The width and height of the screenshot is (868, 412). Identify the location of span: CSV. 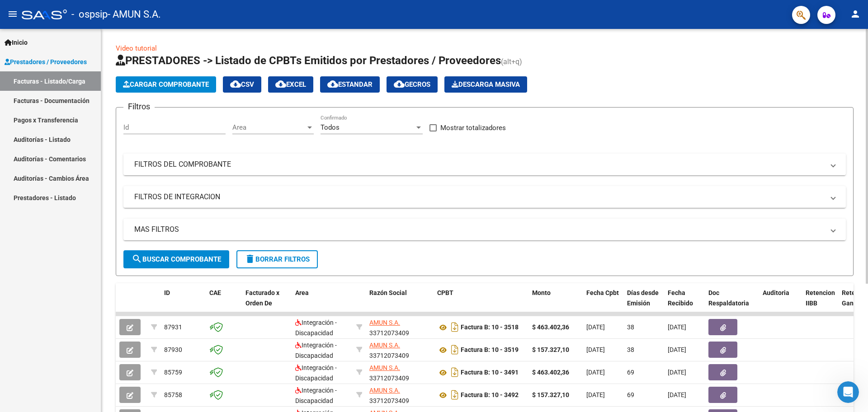
(241, 85).